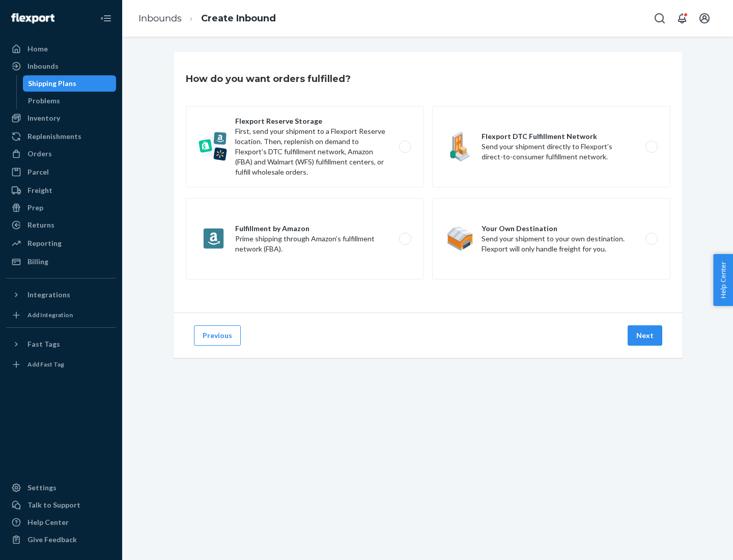 The width and height of the screenshot is (733, 560). I want to click on div: Home, so click(38, 49).